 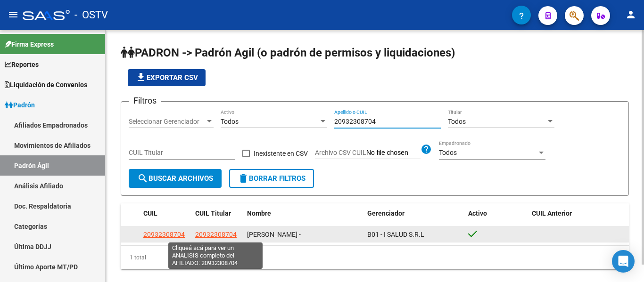 What do you see at coordinates (144, 101) in the screenshot?
I see `h3: Filtros` at bounding box center [144, 101].